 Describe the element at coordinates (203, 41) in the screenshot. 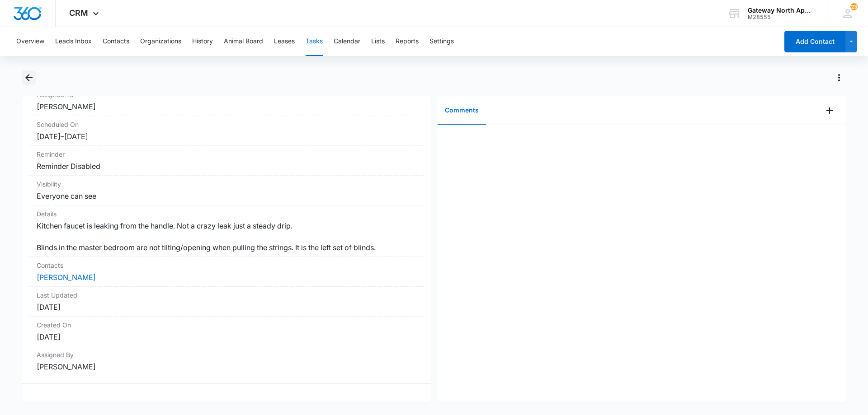

I see `button: History` at that location.